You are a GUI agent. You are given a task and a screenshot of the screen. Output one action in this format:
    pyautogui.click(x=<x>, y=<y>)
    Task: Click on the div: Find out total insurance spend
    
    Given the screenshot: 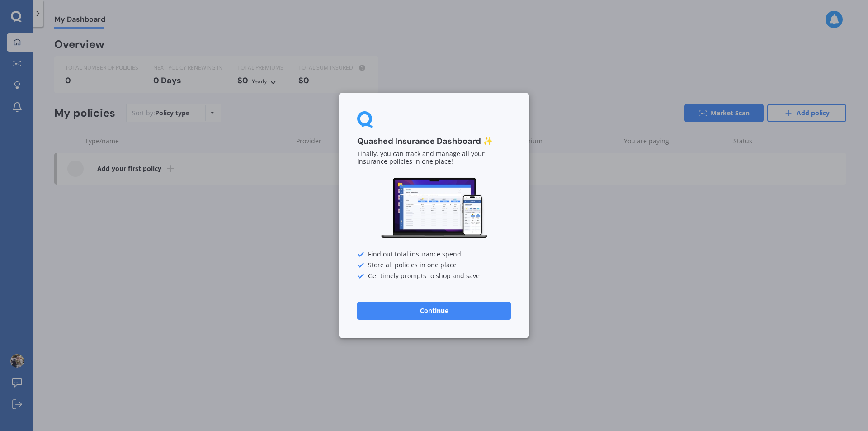 What is the action you would take?
    pyautogui.click(x=434, y=255)
    